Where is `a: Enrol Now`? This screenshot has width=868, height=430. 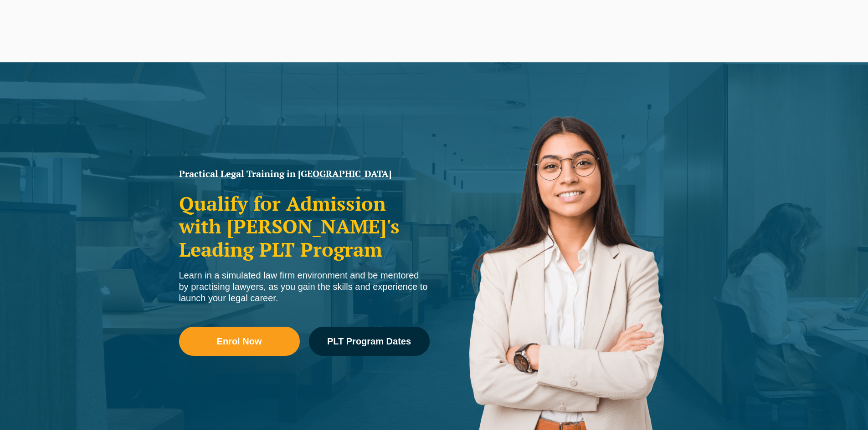
a: Enrol Now is located at coordinates (239, 342).